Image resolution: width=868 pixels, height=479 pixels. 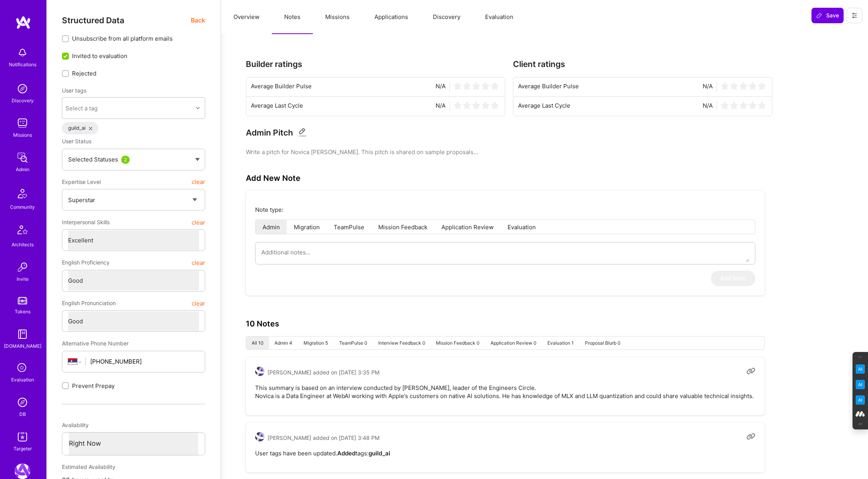 What do you see at coordinates (84, 73) in the screenshot?
I see `span: Rejected` at bounding box center [84, 73].